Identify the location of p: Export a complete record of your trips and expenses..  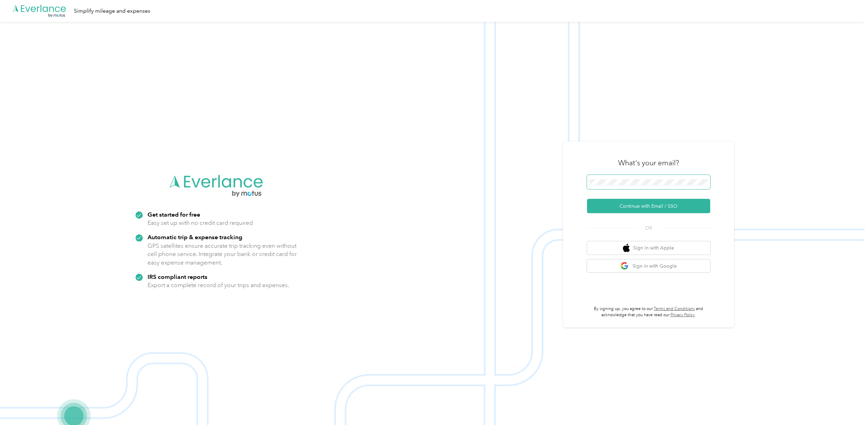
(219, 285).